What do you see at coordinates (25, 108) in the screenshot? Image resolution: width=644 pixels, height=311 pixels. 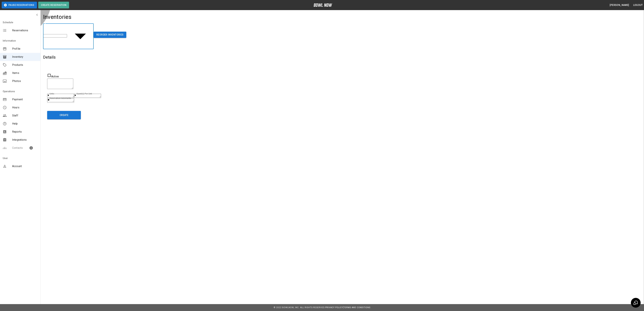 I see `span: Hours` at bounding box center [25, 108].